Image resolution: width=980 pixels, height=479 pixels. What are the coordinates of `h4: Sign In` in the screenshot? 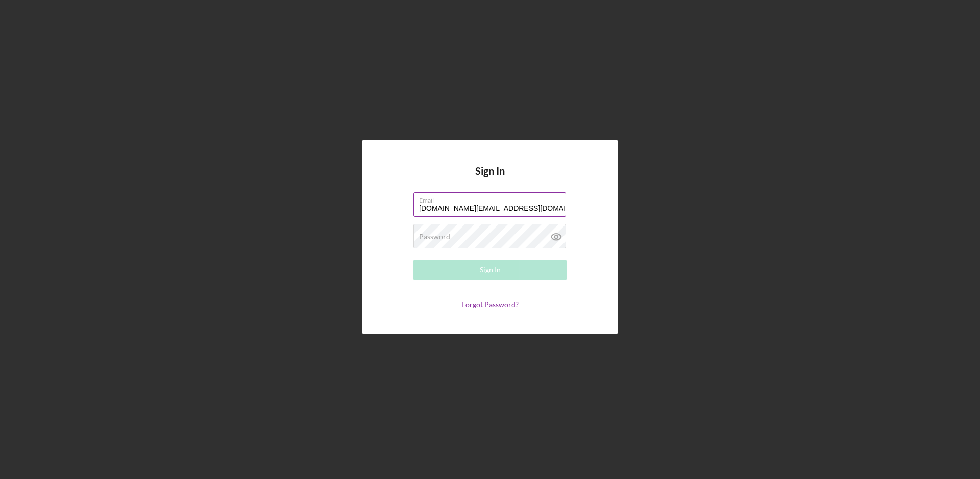 It's located at (490, 179).